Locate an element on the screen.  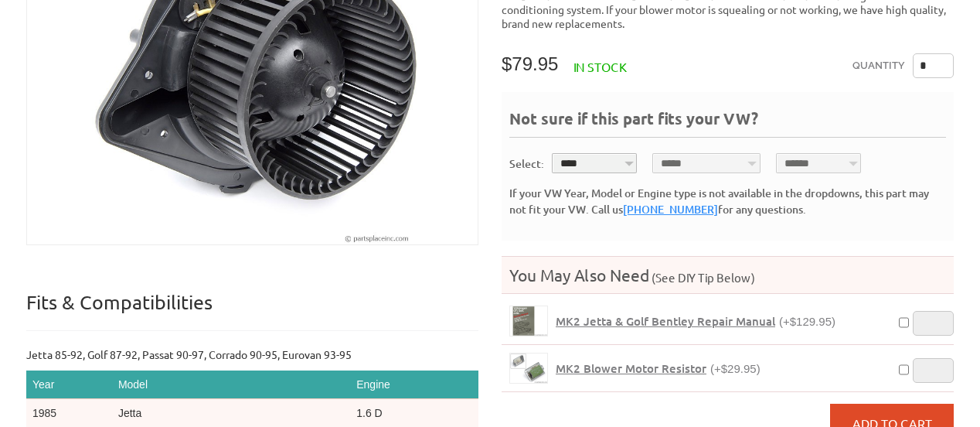
label: Quantity is located at coordinates (879, 66).